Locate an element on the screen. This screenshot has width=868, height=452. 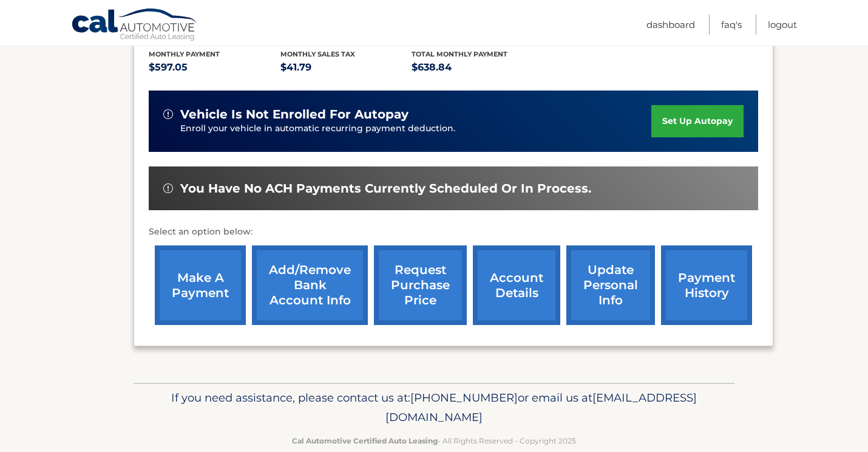
a: Dashboard is located at coordinates (671, 24).